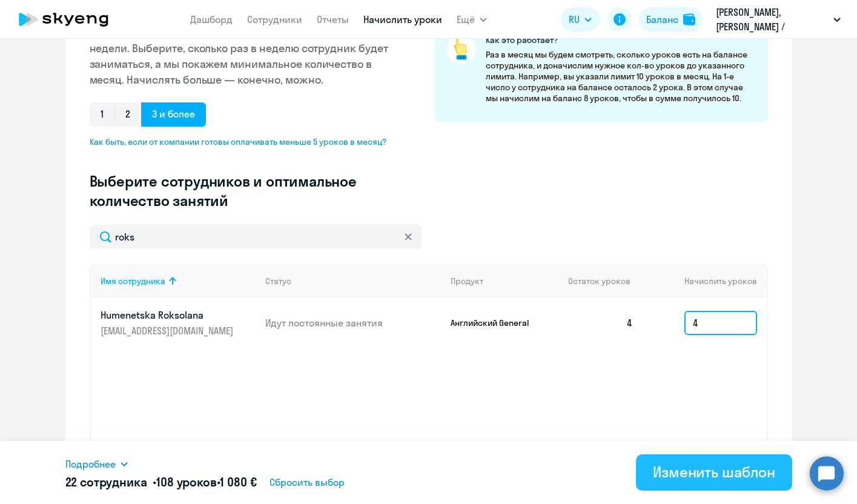 The image size is (857, 504). I want to click on h5: 22 сотрудника • •, so click(161, 482).